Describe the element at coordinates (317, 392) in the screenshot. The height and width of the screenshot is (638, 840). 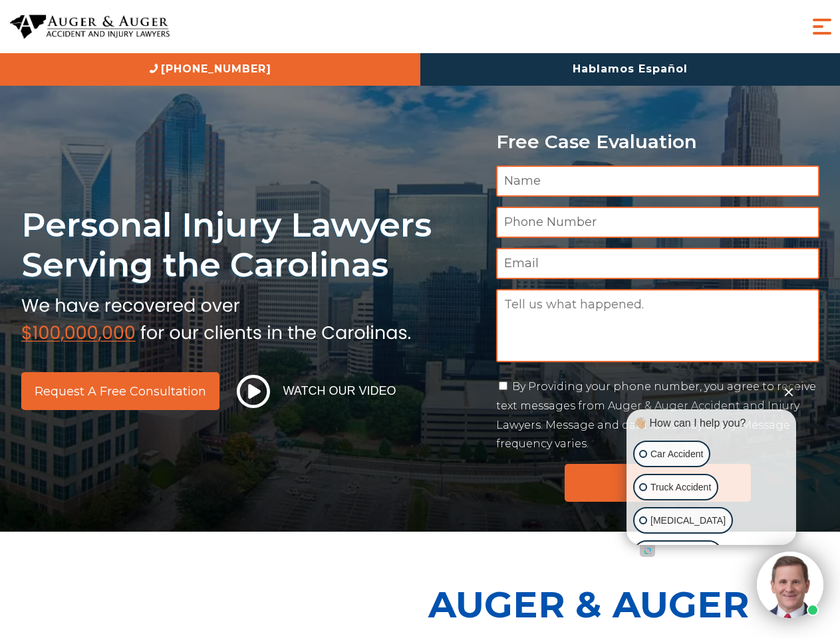
I see `button: Watch Our Video` at that location.